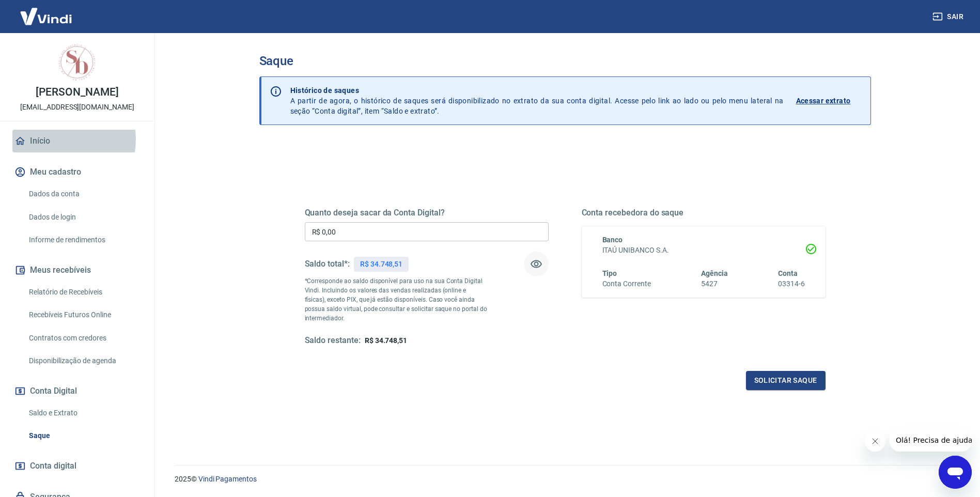 The width and height of the screenshot is (980, 497). Describe the element at coordinates (77, 467) in the screenshot. I see `a: Conta digital` at that location.